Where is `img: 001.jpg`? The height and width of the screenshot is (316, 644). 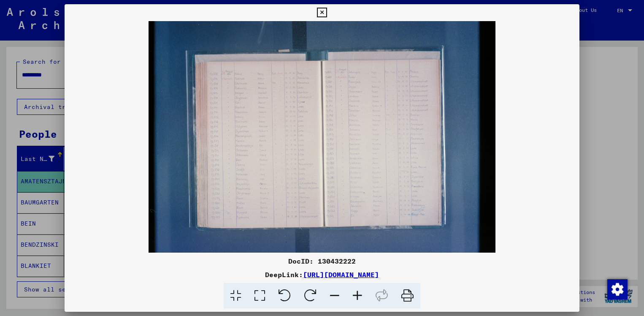
img: 001.jpg is located at coordinates (322, 137).